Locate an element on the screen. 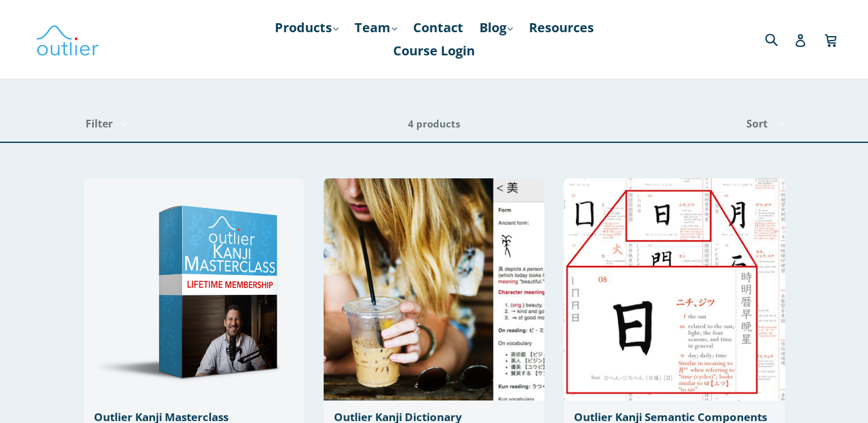 The image size is (868, 423). span: 4 products is located at coordinates (434, 124).